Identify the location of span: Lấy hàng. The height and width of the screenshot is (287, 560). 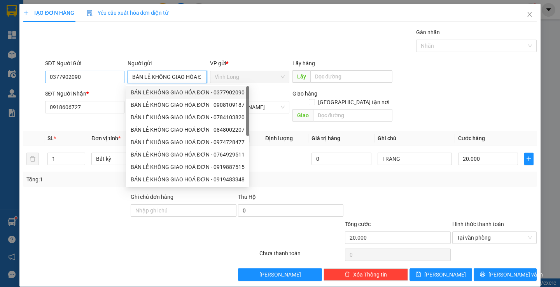
(304, 63).